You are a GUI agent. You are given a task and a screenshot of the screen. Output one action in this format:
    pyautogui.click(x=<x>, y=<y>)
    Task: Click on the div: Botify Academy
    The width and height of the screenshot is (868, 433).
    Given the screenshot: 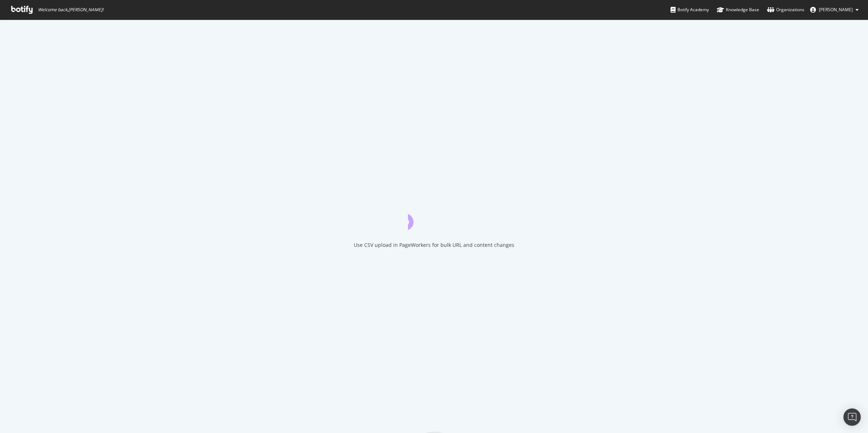 What is the action you would take?
    pyautogui.click(x=689, y=10)
    